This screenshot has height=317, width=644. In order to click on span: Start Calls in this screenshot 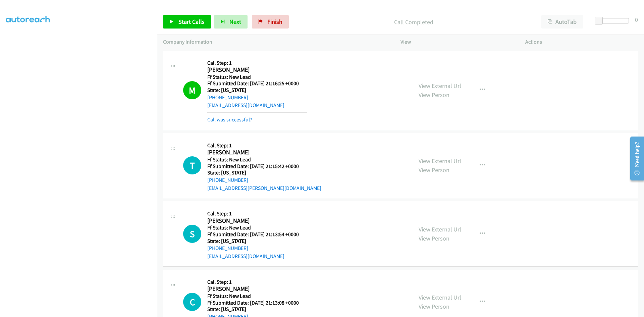, I will do `click(192, 21)`.